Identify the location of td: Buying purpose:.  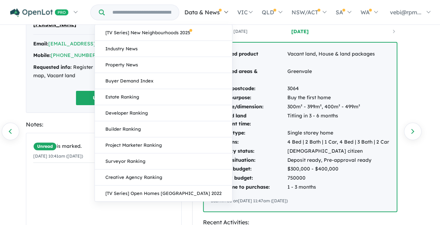
(249, 98).